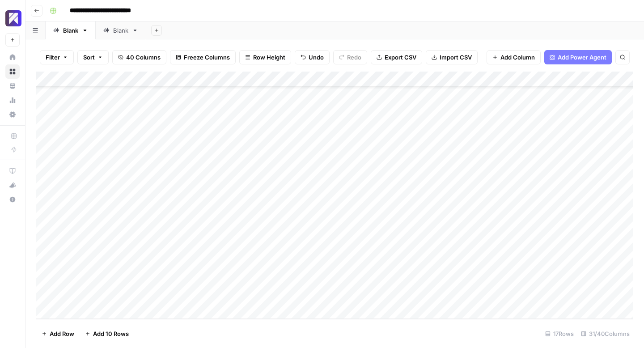 This screenshot has height=348, width=644. I want to click on div: 17 Rows, so click(559, 333).